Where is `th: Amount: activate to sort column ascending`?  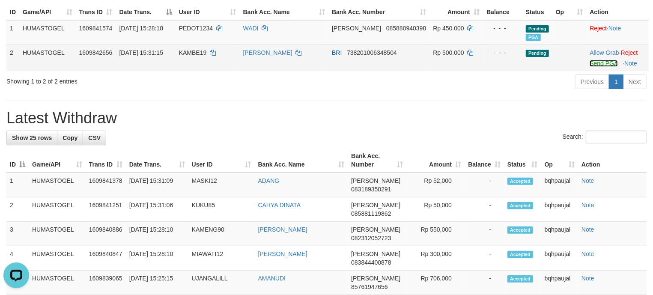
th: Amount: activate to sort column ascending is located at coordinates (435, 160).